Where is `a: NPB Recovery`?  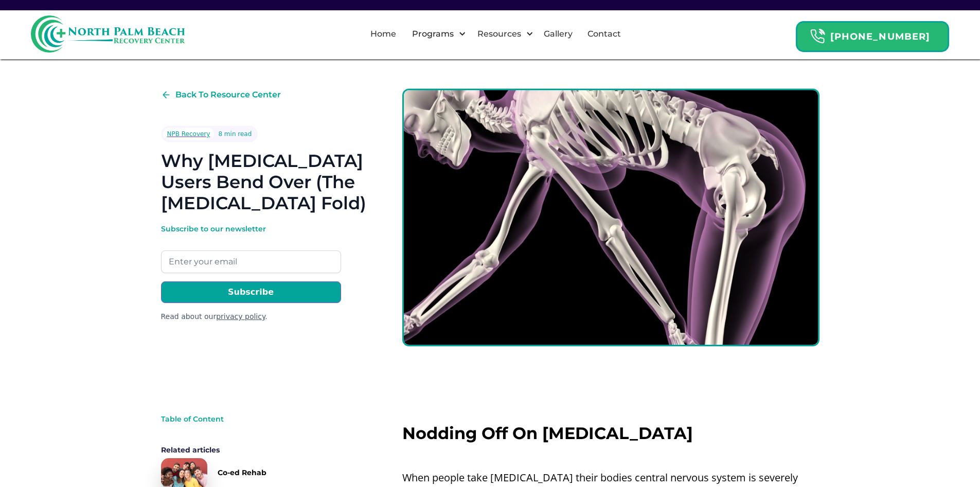
a: NPB Recovery is located at coordinates (189, 134).